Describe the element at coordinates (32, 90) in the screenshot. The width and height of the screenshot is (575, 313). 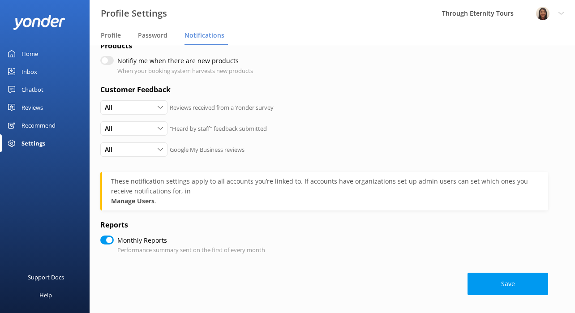
I see `div: Chatbot` at that location.